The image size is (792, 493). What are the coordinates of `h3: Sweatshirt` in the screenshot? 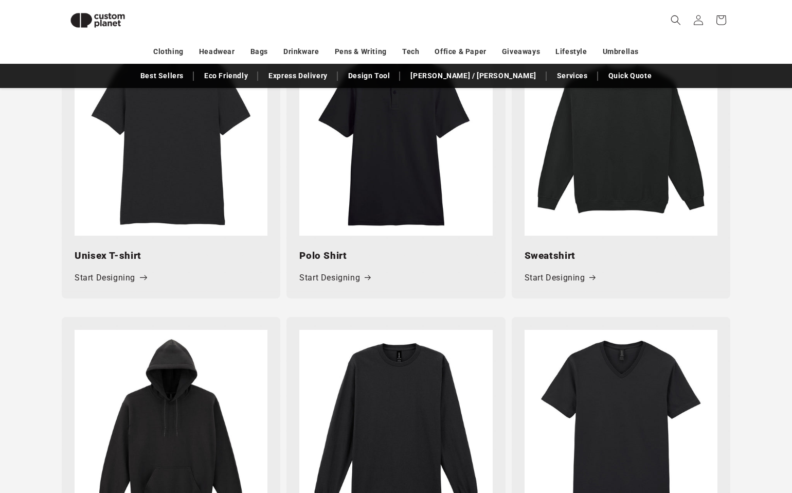 It's located at (621, 256).